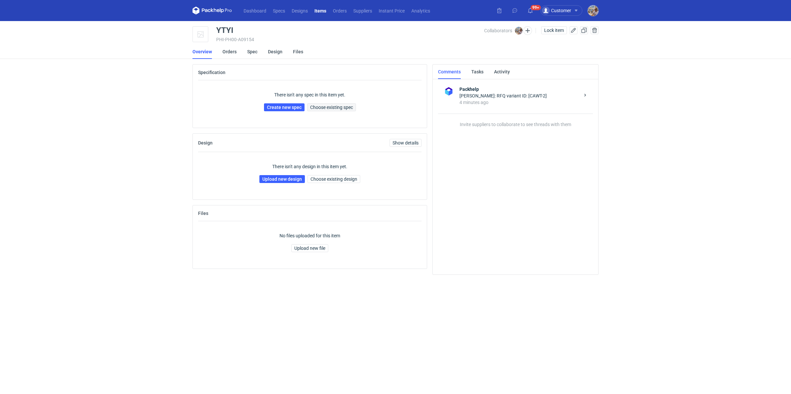  Describe the element at coordinates (554, 30) in the screenshot. I see `button: Lock item` at that location.